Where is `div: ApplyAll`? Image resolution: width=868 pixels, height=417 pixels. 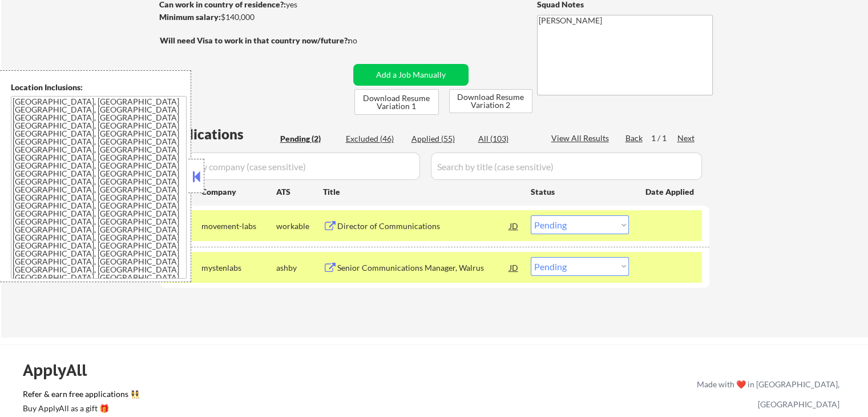 div: ApplyAll is located at coordinates (61, 370).